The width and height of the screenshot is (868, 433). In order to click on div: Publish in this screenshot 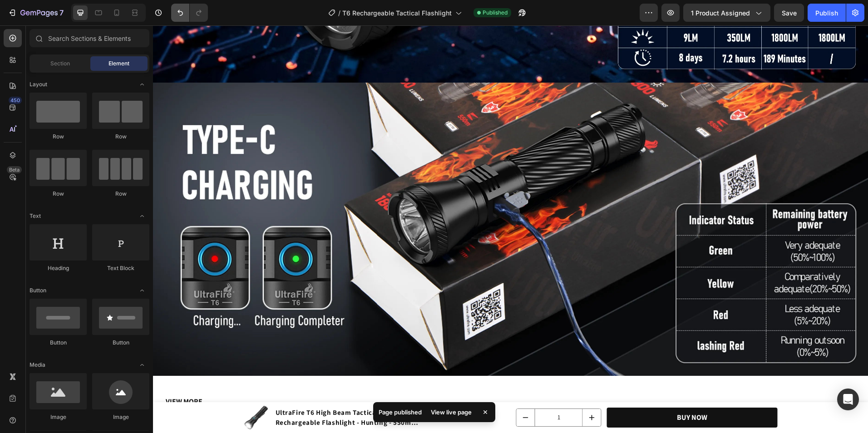, I will do `click(827, 12)`.